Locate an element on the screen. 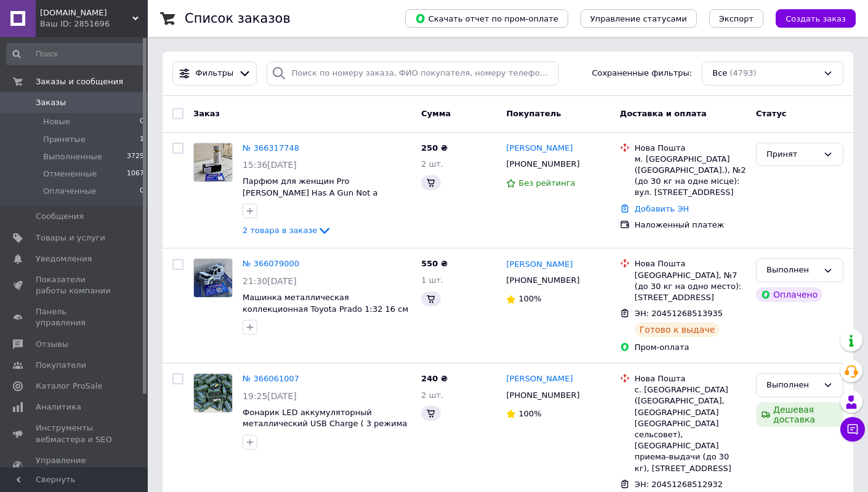  span: Сообщения is located at coordinates (60, 216).